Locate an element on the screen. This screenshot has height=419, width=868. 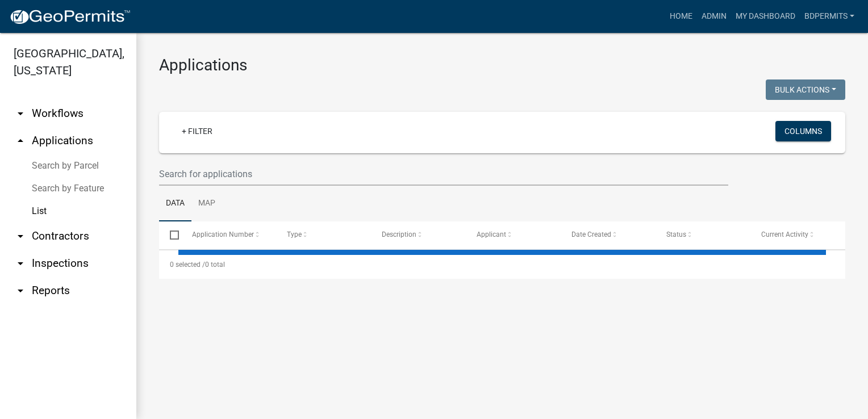
a: Map is located at coordinates (207, 204).